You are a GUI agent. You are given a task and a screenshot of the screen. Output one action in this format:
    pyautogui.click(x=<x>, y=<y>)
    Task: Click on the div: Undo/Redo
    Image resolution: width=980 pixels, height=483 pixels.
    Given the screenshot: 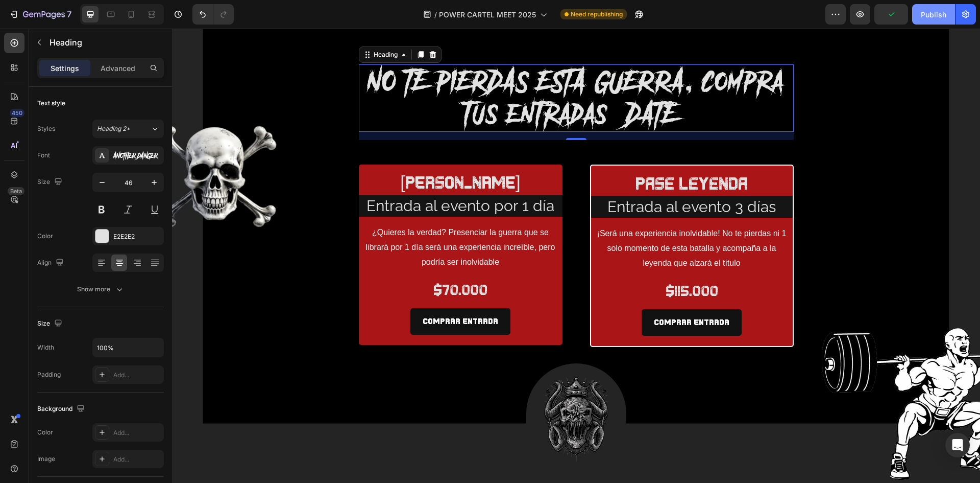 What is the action you would take?
    pyautogui.click(x=213, y=14)
    